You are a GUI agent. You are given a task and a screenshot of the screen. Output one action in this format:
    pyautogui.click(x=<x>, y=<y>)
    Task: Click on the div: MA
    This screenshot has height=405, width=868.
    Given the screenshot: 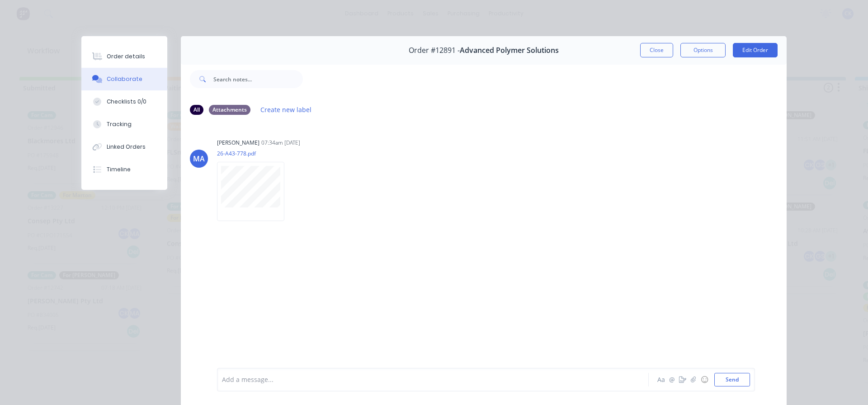 What is the action you would take?
    pyautogui.click(x=199, y=159)
    